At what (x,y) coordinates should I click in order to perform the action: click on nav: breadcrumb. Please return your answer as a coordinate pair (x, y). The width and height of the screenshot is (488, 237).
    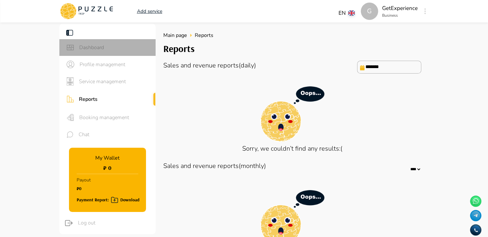
    Looking at the image, I should click on (292, 35).